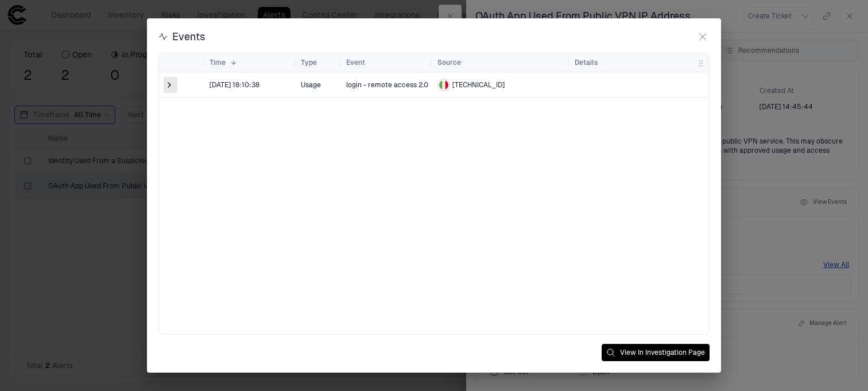 This screenshot has width=868, height=391. What do you see at coordinates (387, 85) in the screenshot?
I see `span: login - remote access 2.0` at bounding box center [387, 85].